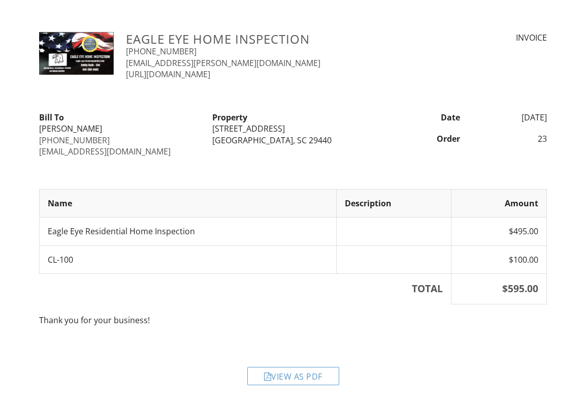  What do you see at coordinates (393, 203) in the screenshot?
I see `th: Description` at bounding box center [393, 203].